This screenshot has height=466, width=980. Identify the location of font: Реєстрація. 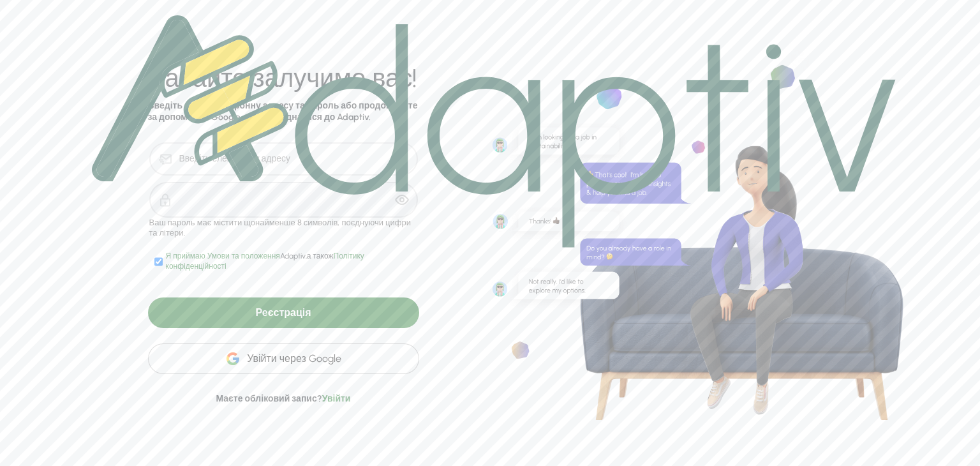
(282, 313).